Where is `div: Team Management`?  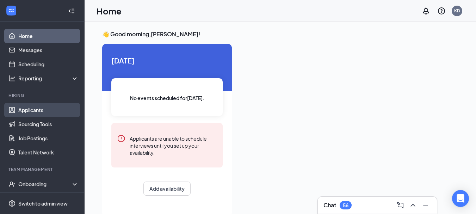
div: Team Management is located at coordinates (43, 169).